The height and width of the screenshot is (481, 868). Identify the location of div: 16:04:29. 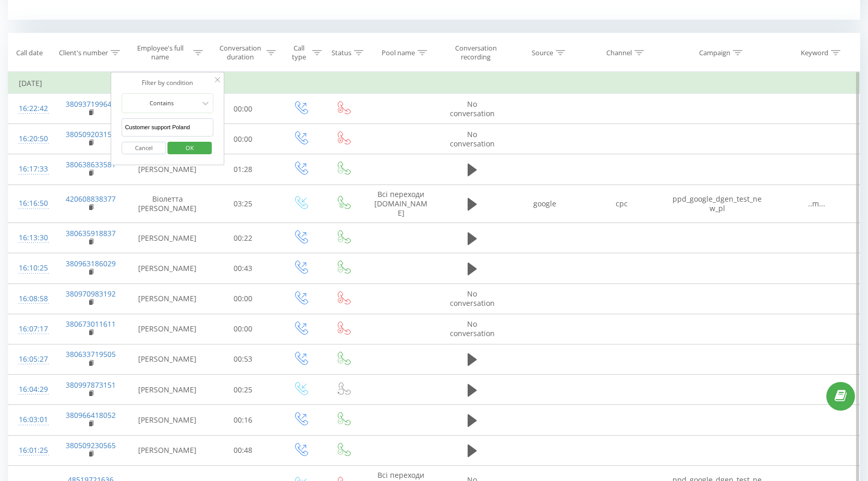
(31, 389).